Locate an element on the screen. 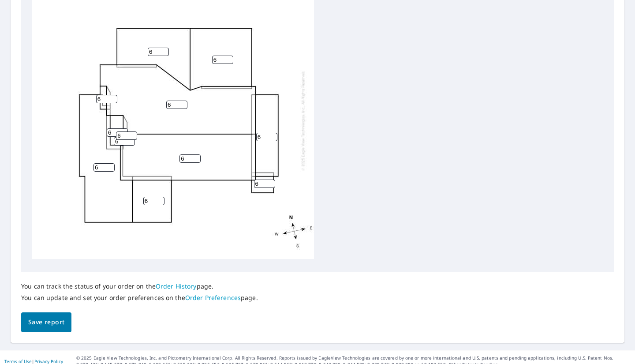 This screenshot has height=364, width=635. p: You can track the status of your order on the page. is located at coordinates (139, 286).